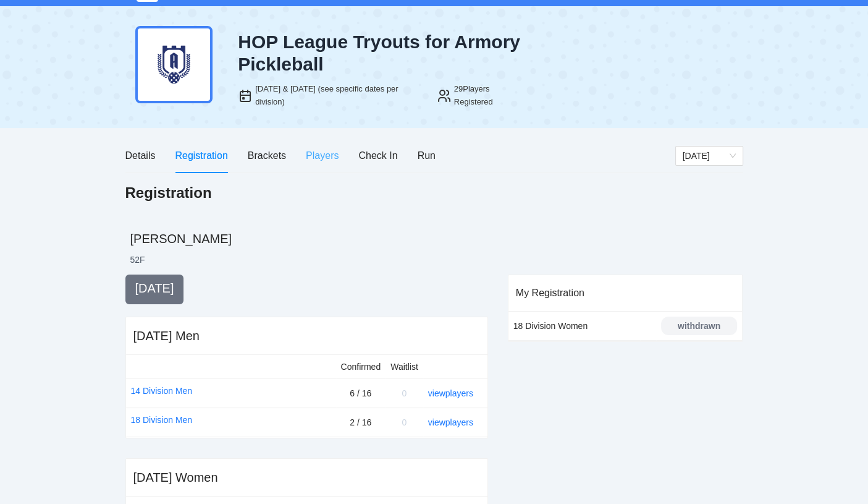 Image resolution: width=868 pixels, height=504 pixels. Describe the element at coordinates (322, 155) in the screenshot. I see `div: Players` at that location.